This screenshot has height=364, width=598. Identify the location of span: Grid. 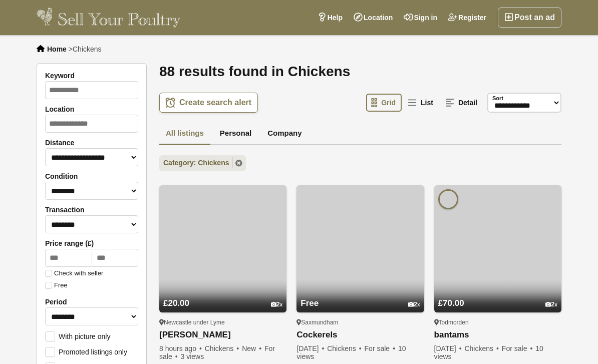
(388, 102).